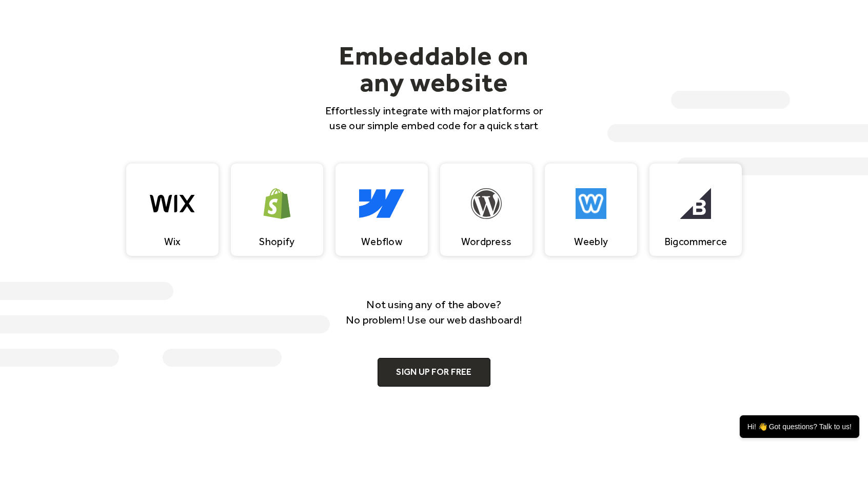 Image resolution: width=868 pixels, height=482 pixels. What do you see at coordinates (381, 241) in the screenshot?
I see `div: Webflow` at bounding box center [381, 241].